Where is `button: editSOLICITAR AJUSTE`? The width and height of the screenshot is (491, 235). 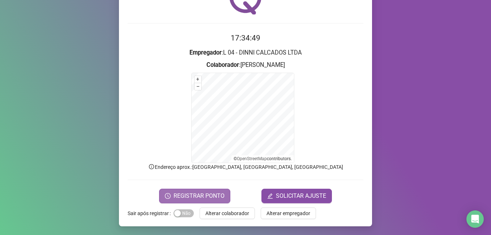
button: editSOLICITAR AJUSTE is located at coordinates (296, 196).